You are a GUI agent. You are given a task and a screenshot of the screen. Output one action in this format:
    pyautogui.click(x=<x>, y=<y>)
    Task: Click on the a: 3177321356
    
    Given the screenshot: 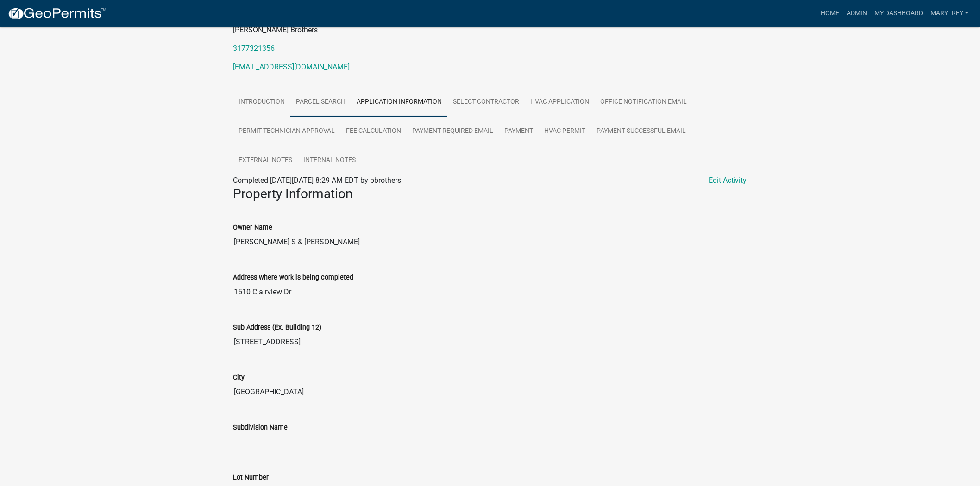 What is the action you would take?
    pyautogui.click(x=254, y=48)
    